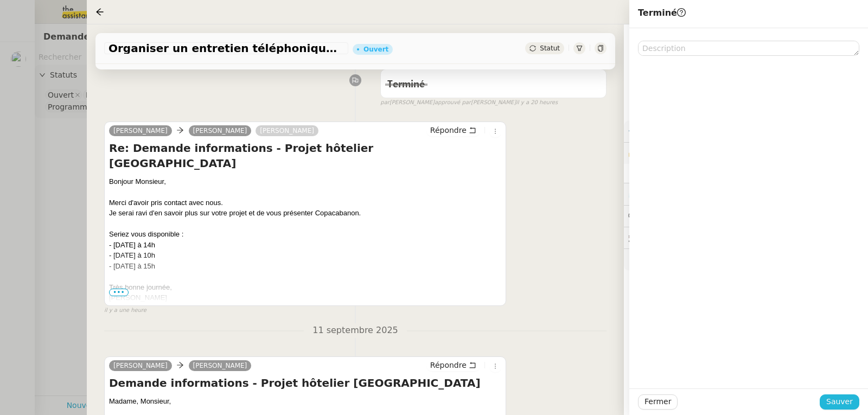  What do you see at coordinates (536, 103) in the screenshot?
I see `span: il y a 20 heures` at bounding box center [536, 103].